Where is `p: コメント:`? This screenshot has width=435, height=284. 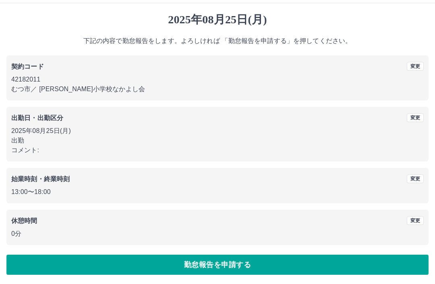 p: コメント: is located at coordinates (217, 150).